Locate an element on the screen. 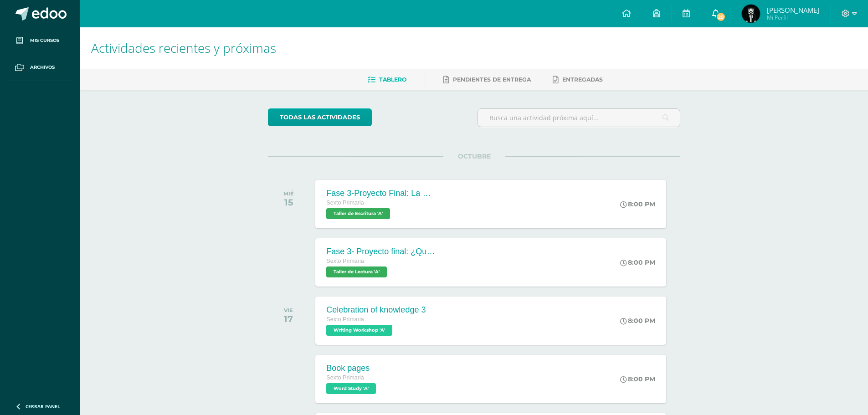 Image resolution: width=868 pixels, height=415 pixels. div: Book pages is located at coordinates (352, 368).